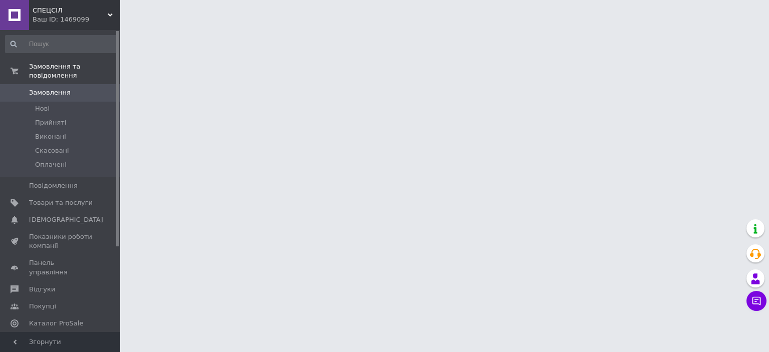 The width and height of the screenshot is (769, 352). What do you see at coordinates (756, 301) in the screenshot?
I see `button: Чат з покупцем` at bounding box center [756, 301].